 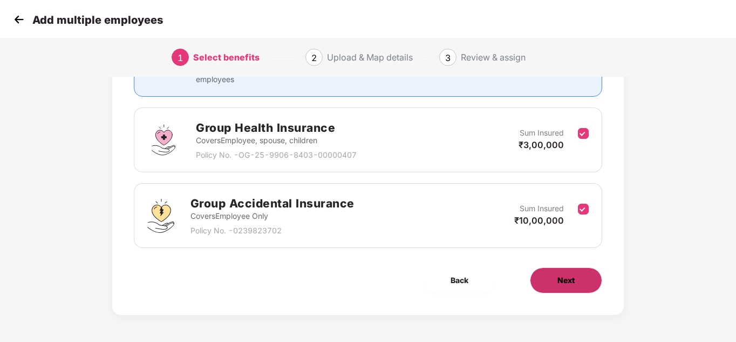 I want to click on div: Select benefits, so click(x=226, y=57).